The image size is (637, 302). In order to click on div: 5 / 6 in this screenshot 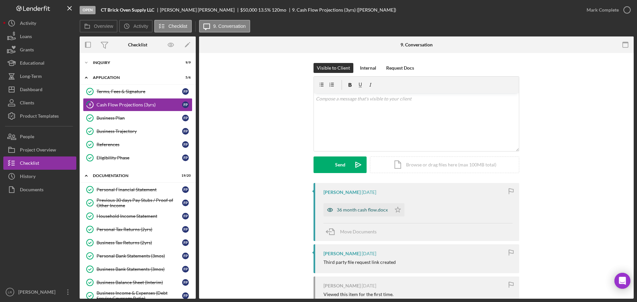, I will do `click(185, 78)`.